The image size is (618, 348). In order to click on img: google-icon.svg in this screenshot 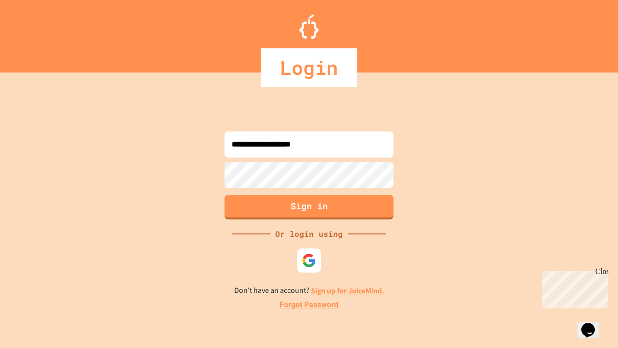, I will do `click(309, 260)`.